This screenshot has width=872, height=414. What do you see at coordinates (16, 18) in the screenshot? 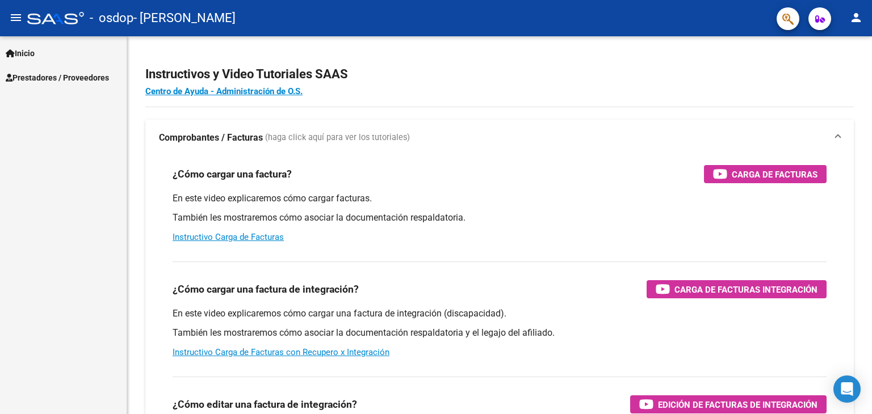
I see `mat-icon: menu` at bounding box center [16, 18].